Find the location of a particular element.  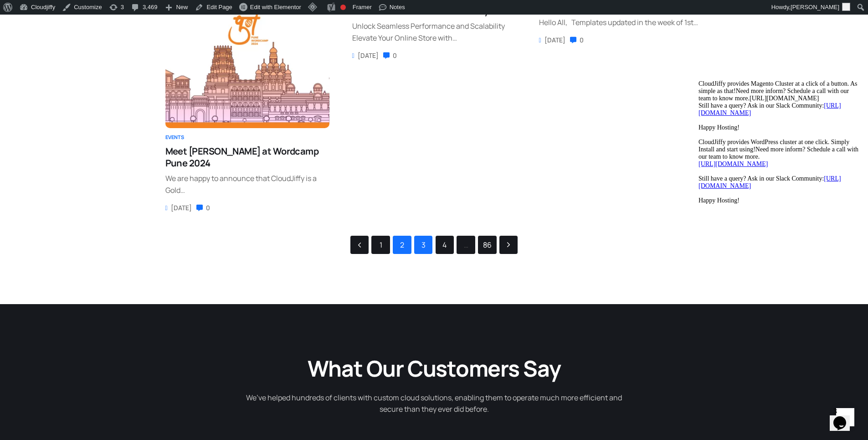

div: CloudJiffy provides Magento Cluster at a click of a button. As simple as that!Need more inform? S... is located at coordinates (85, 66).